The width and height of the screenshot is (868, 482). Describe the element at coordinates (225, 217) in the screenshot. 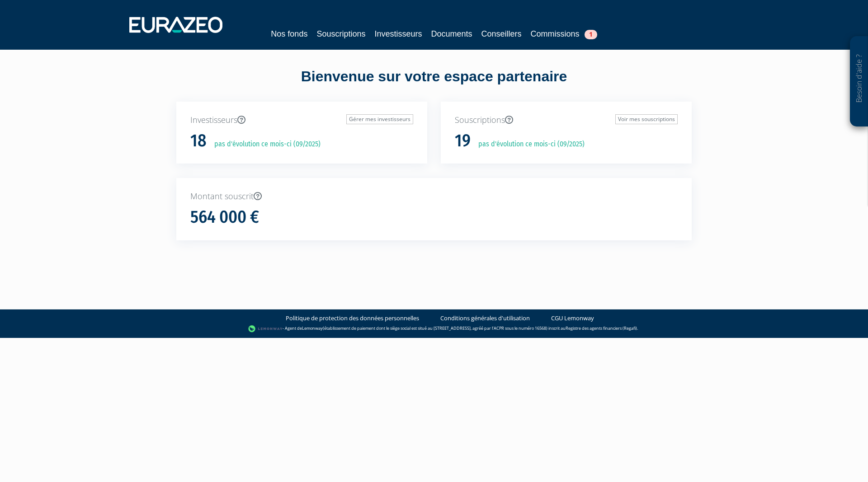

I see `h1: 564 000 €` at that location.